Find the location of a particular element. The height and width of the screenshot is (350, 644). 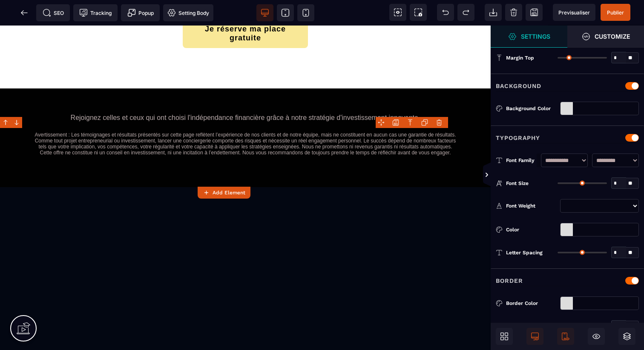

div: Border Color is located at coordinates (531, 303).